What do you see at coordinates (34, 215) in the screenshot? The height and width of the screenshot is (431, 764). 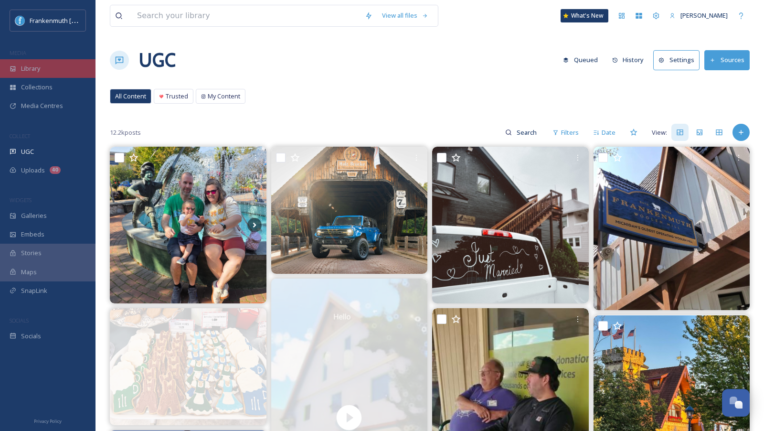 I see `span: Galleries` at bounding box center [34, 215].